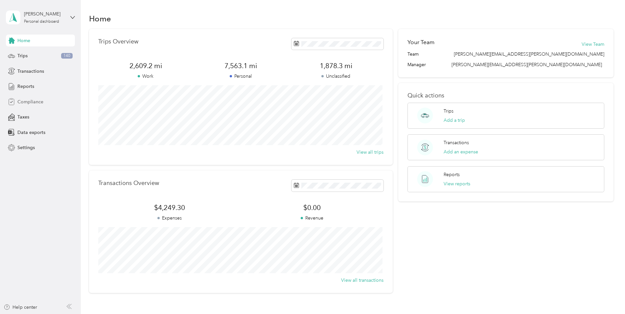 This screenshot has height=314, width=625. What do you see at coordinates (461, 152) in the screenshot?
I see `button: Add an expense` at bounding box center [461, 152].